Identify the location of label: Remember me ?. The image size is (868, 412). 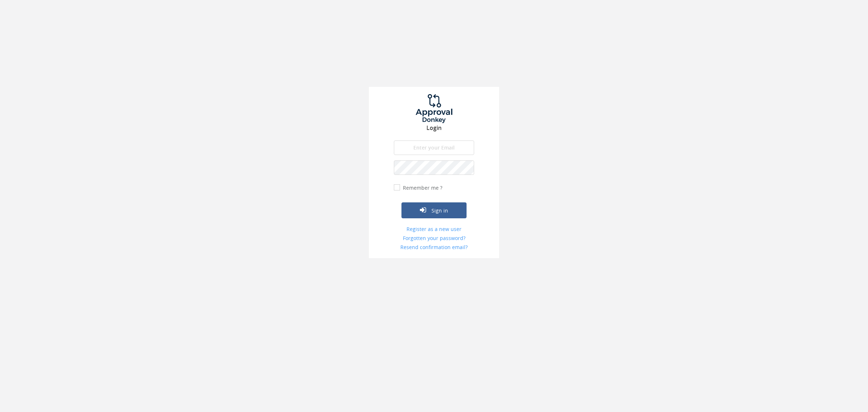
(421, 187).